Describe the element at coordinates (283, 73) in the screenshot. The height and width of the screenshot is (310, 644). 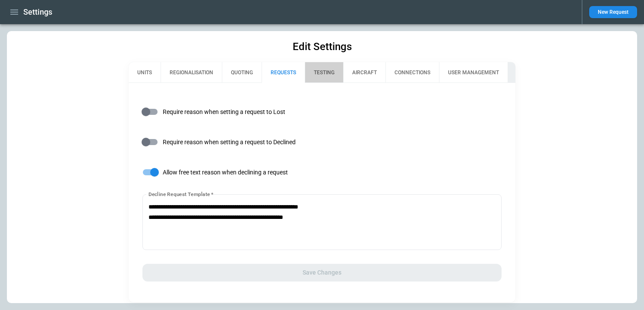
I see `button: REQUESTS` at that location.